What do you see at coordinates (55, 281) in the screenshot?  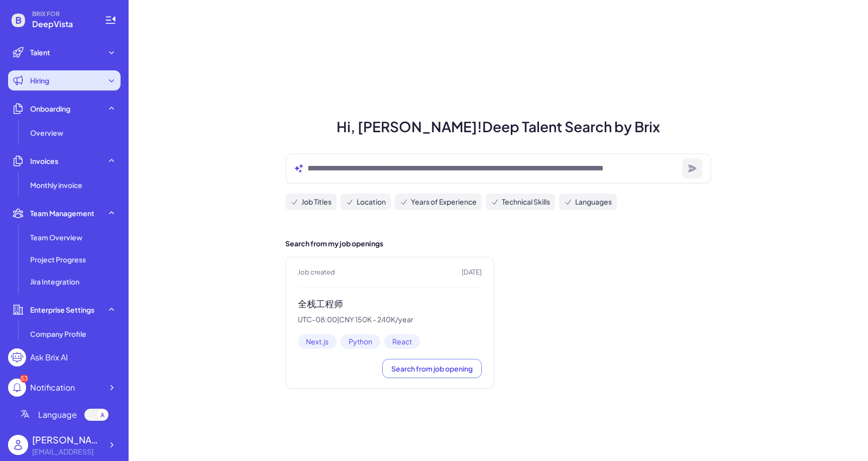 I see `span: Jira Integration` at bounding box center [55, 281].